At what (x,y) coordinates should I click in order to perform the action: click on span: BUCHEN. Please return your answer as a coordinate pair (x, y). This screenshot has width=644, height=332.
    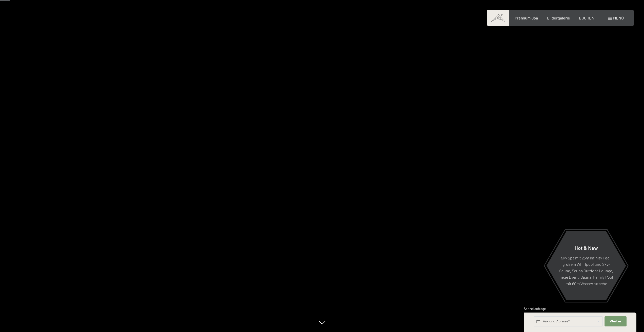
    Looking at the image, I should click on (586, 18).